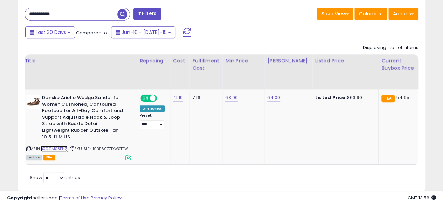 This screenshot has height=205, width=443. I want to click on div: 7.16, so click(204, 98).